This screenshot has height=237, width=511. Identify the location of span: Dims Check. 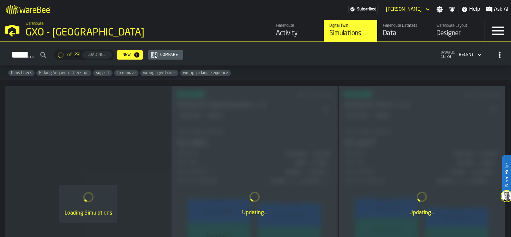
(21, 73).